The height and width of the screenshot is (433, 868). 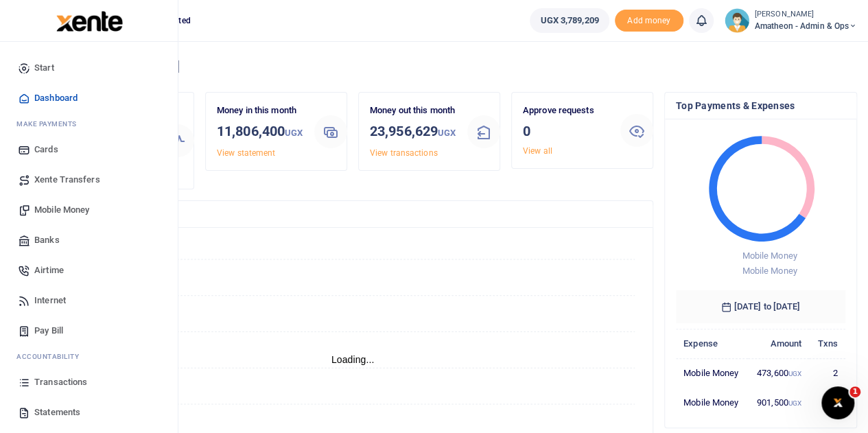 I want to click on span: Internet, so click(x=50, y=300).